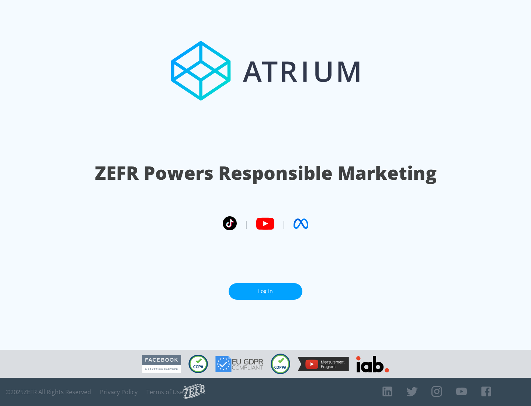 The width and height of the screenshot is (531, 406). What do you see at coordinates (119, 391) in the screenshot?
I see `a: Privacy Policy` at bounding box center [119, 391].